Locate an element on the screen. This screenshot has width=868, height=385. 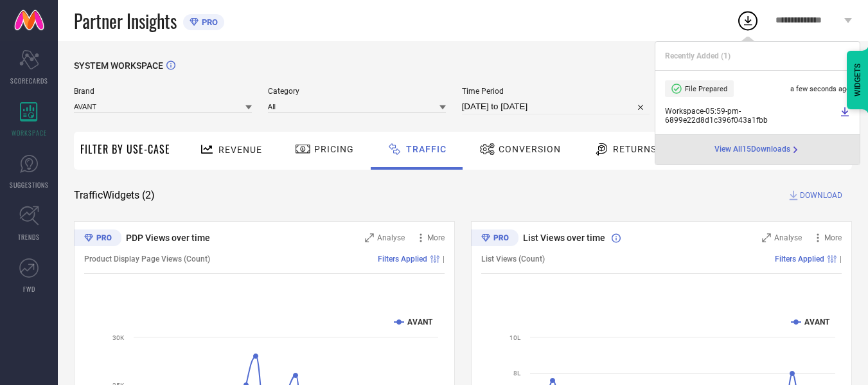
span: List Views (Count) is located at coordinates (513, 259).